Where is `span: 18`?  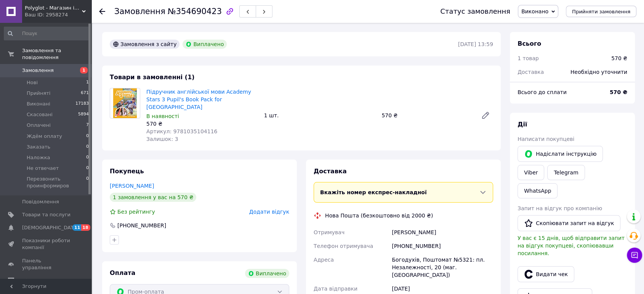
span: 18 is located at coordinates (85, 227).